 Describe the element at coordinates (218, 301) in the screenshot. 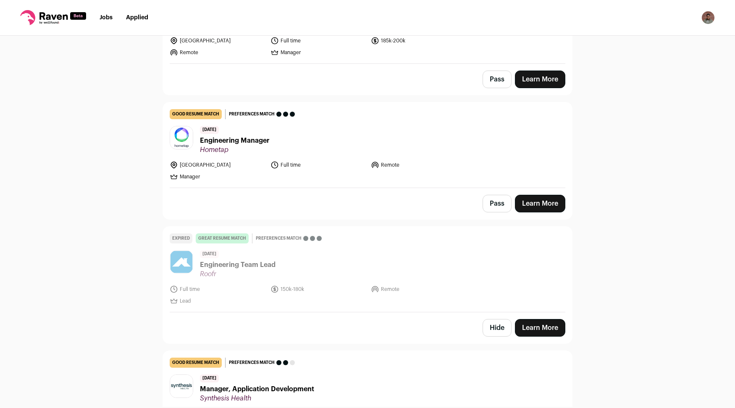

I see `li: Lead` at that location.